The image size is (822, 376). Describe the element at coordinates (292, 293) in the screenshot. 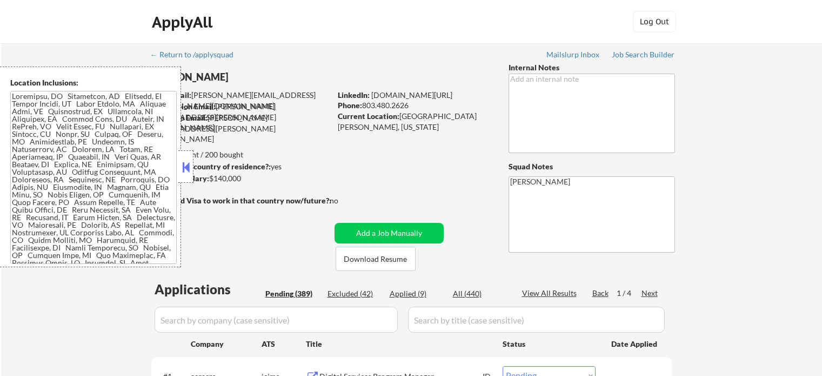

I see `div: Pending (389)` at that location.